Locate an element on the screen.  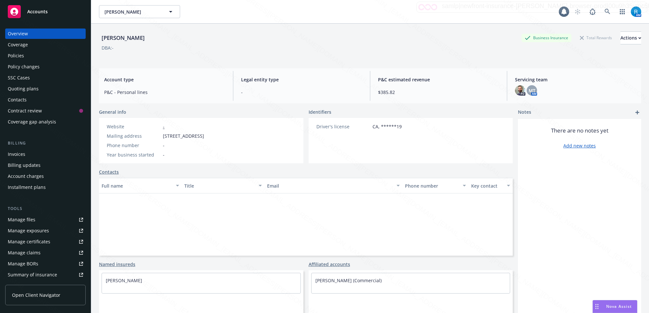
a: Search is located at coordinates (607, 12).